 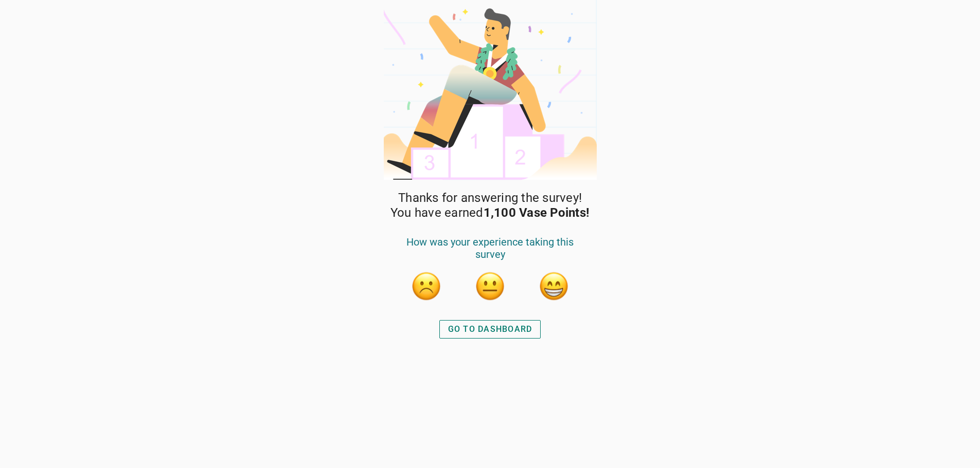 I want to click on div: How was your experience taking this survey, so click(x=490, y=253).